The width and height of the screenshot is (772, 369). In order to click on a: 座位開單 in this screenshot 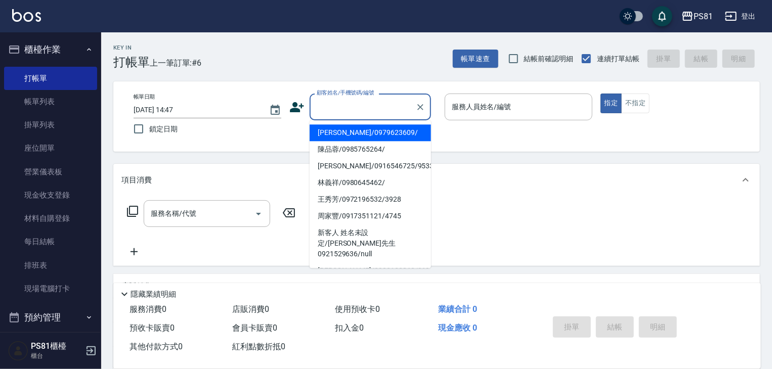, I will do `click(51, 148)`.